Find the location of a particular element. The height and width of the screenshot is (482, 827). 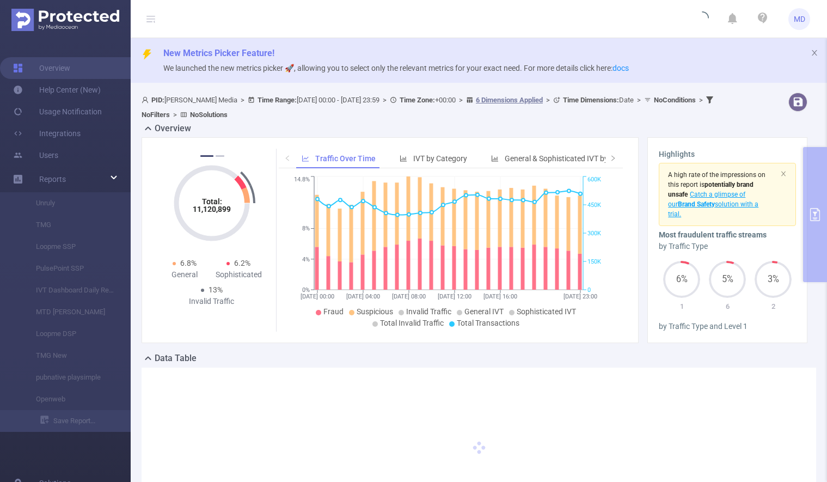

span: 13% is located at coordinates (216, 290).